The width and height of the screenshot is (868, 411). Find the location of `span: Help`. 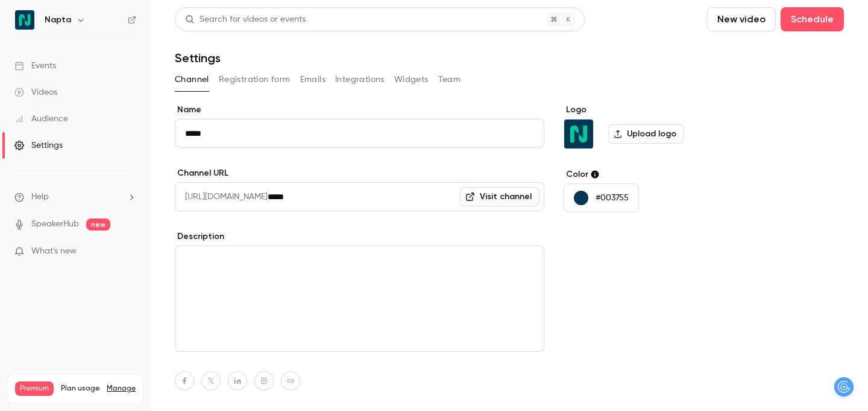

span: Help is located at coordinates (40, 197).